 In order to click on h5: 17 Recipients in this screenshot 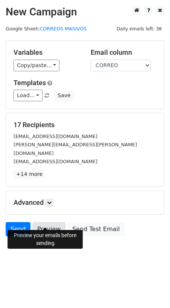, I will do `click(85, 125)`.